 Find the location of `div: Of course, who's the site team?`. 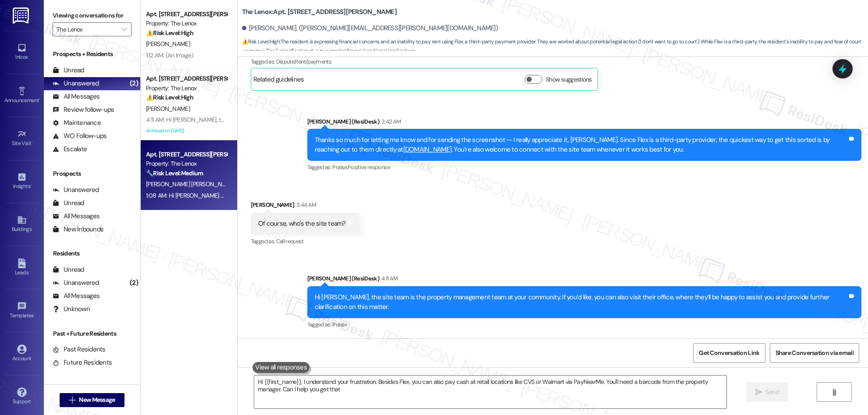

div: Of course, who's the site team? is located at coordinates (302, 224).